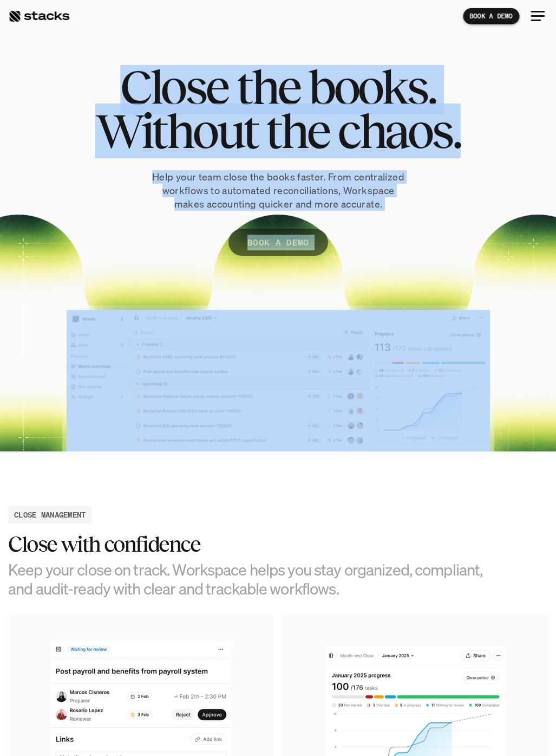 This screenshot has width=556, height=756. Describe the element at coordinates (174, 87) in the screenshot. I see `span: Close` at that location.